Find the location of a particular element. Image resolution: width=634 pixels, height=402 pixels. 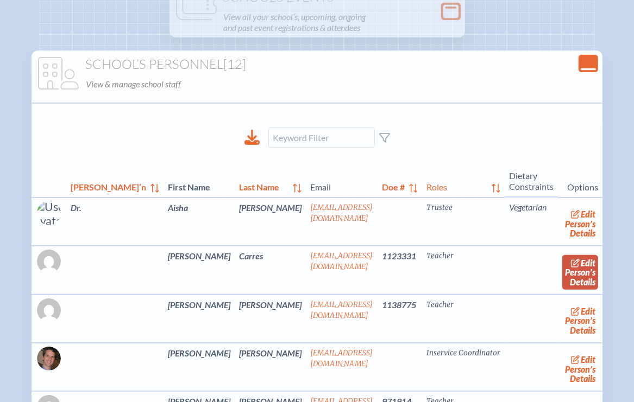

img: User Avatar is located at coordinates (49, 214).